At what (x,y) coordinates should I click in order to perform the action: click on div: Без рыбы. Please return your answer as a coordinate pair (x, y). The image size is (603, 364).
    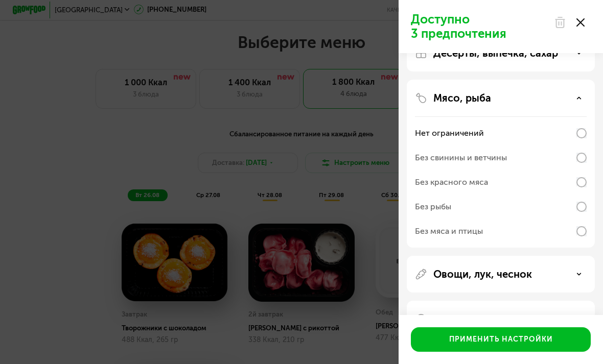
    Looking at the image, I should click on (433, 207).